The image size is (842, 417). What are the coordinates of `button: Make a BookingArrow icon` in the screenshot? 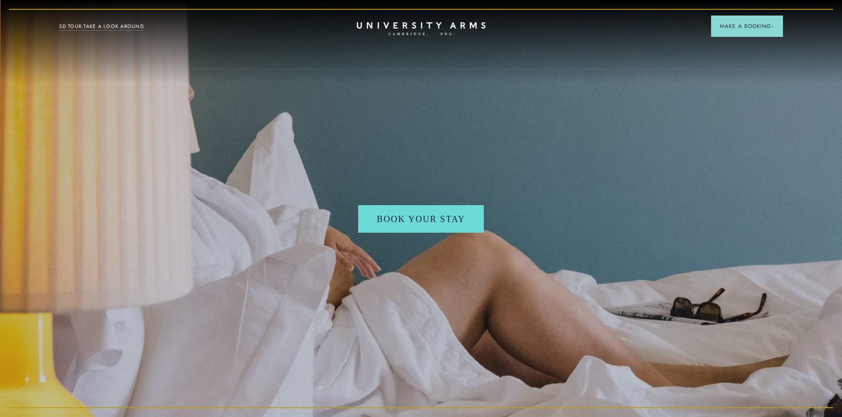 It's located at (747, 26).